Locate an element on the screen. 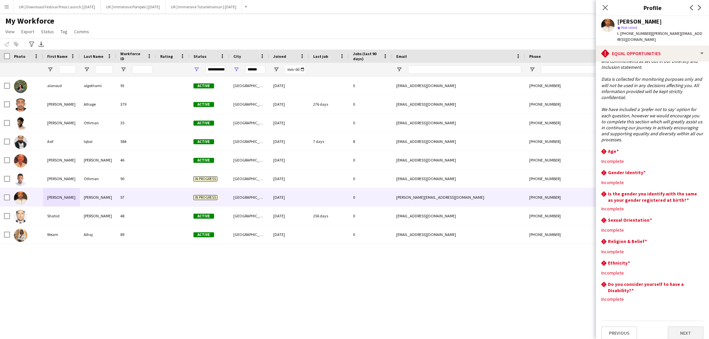  h3: Profile is located at coordinates (653, 8).